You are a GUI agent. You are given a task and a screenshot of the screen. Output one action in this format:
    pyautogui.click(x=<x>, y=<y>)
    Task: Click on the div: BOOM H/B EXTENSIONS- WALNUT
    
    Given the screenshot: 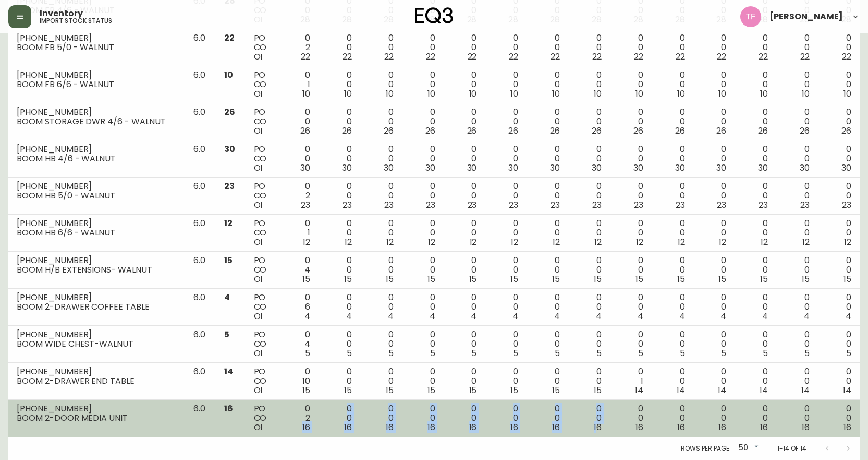 What is the action you would take?
    pyautogui.click(x=96, y=270)
    